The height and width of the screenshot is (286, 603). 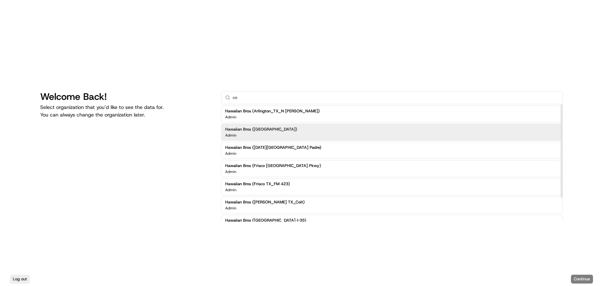 What do you see at coordinates (392, 178) in the screenshot?
I see `div: Suggestions` at bounding box center [392, 178].